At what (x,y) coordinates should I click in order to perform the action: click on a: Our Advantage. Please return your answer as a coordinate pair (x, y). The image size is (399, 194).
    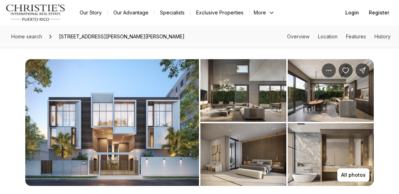
    Looking at the image, I should click on (131, 13).